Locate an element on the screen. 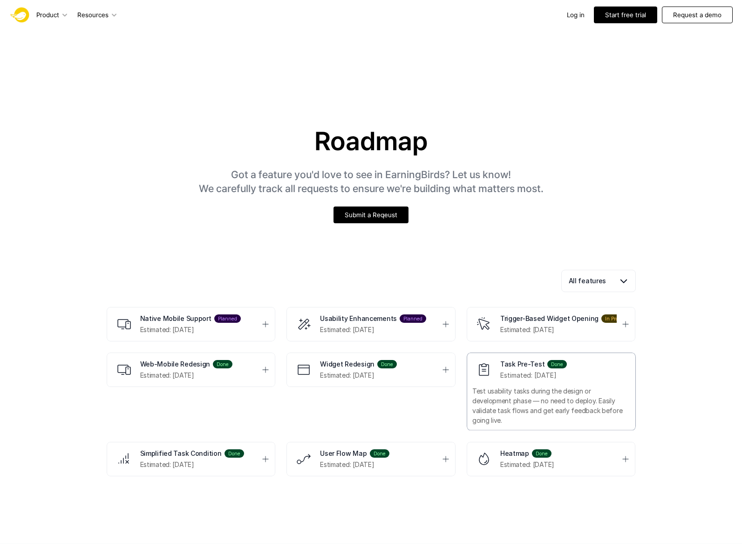 Image resolution: width=742 pixels, height=560 pixels. a: Logo is located at coordinates (21, 15).